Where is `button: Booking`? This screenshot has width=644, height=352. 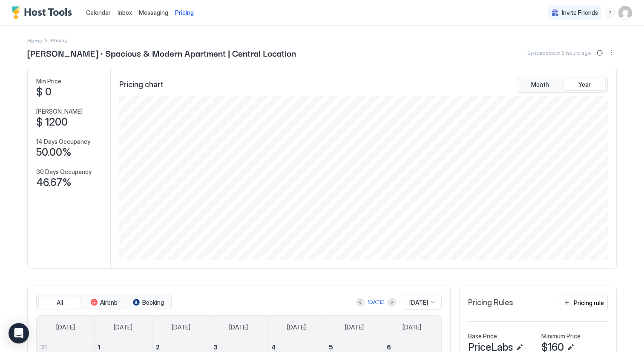
button: Booking is located at coordinates (148, 303).